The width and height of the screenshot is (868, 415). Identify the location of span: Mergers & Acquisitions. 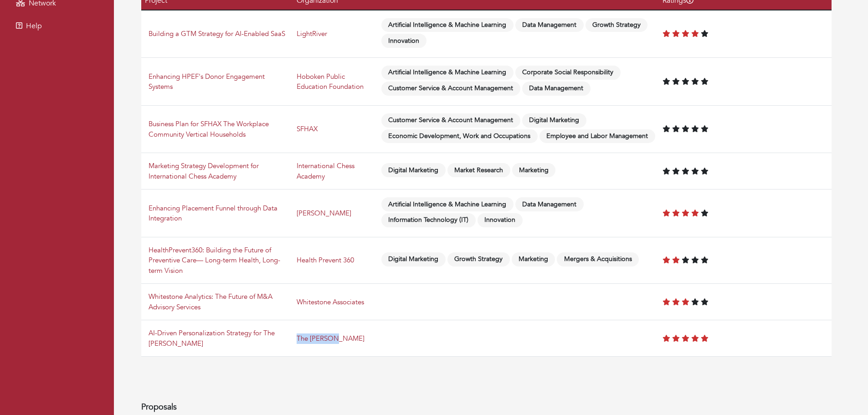
(598, 259).